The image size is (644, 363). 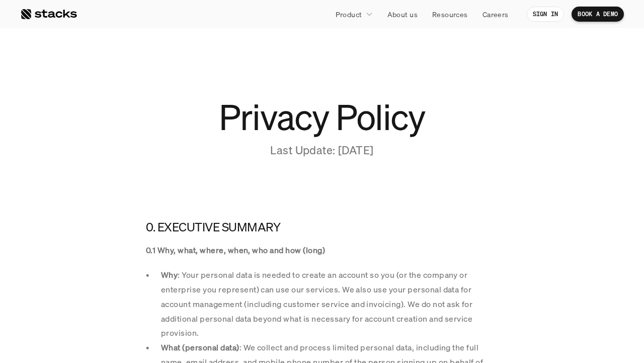 What do you see at coordinates (450, 14) in the screenshot?
I see `a: Resources` at bounding box center [450, 14].